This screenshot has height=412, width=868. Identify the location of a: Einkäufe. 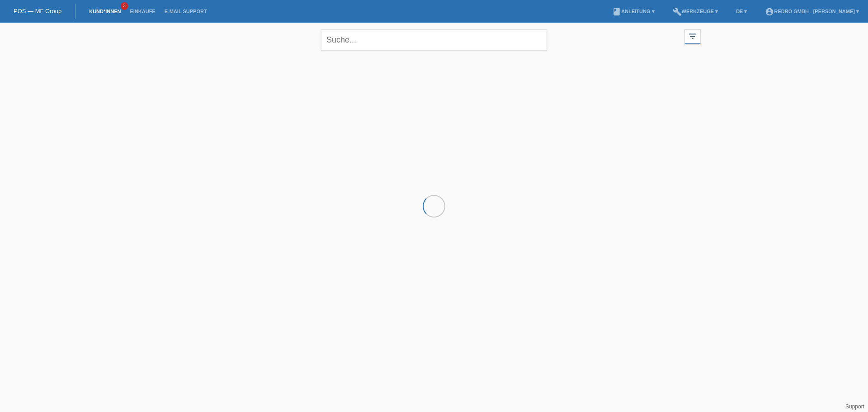
(142, 11).